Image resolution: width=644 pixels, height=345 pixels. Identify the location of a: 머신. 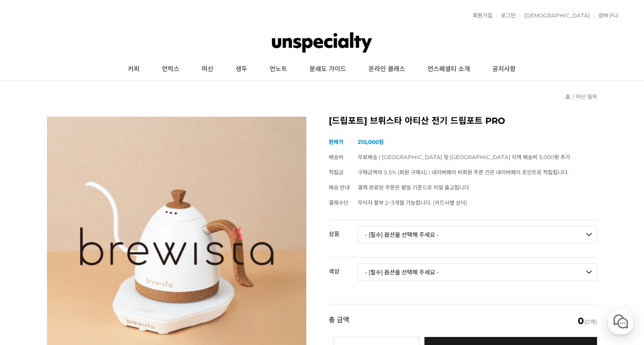
(208, 69).